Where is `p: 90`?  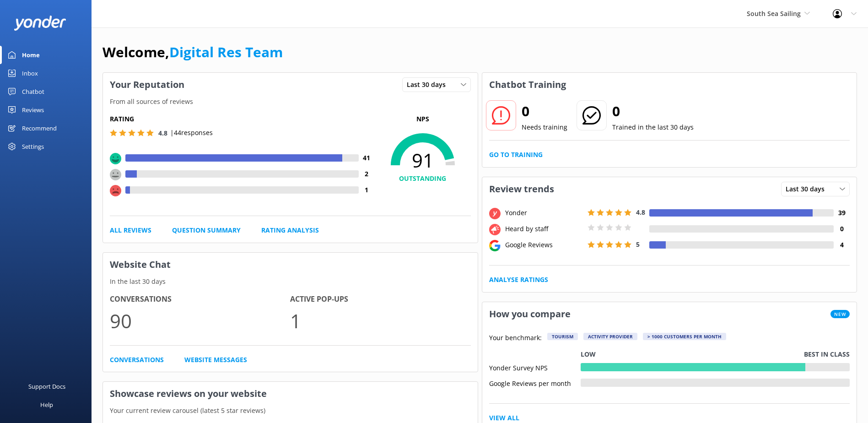 p: 90 is located at coordinates (200, 320).